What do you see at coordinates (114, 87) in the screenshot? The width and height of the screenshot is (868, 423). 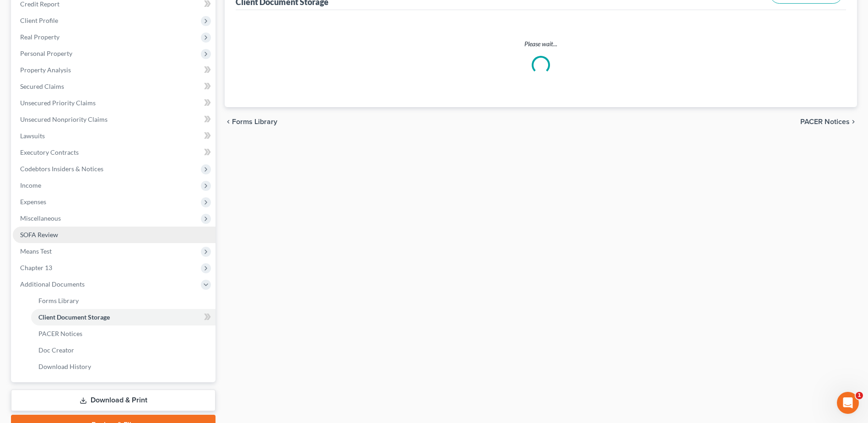 I see `a: Secured Claims` at bounding box center [114, 87].